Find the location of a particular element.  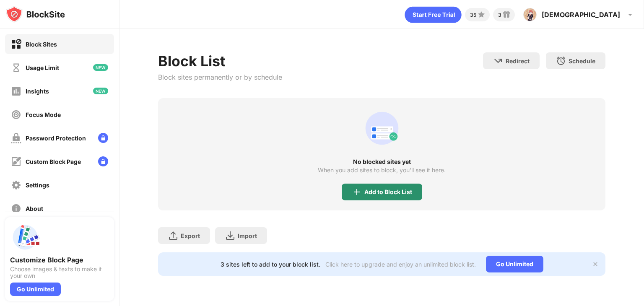

div: Block Sites is located at coordinates (41, 44).